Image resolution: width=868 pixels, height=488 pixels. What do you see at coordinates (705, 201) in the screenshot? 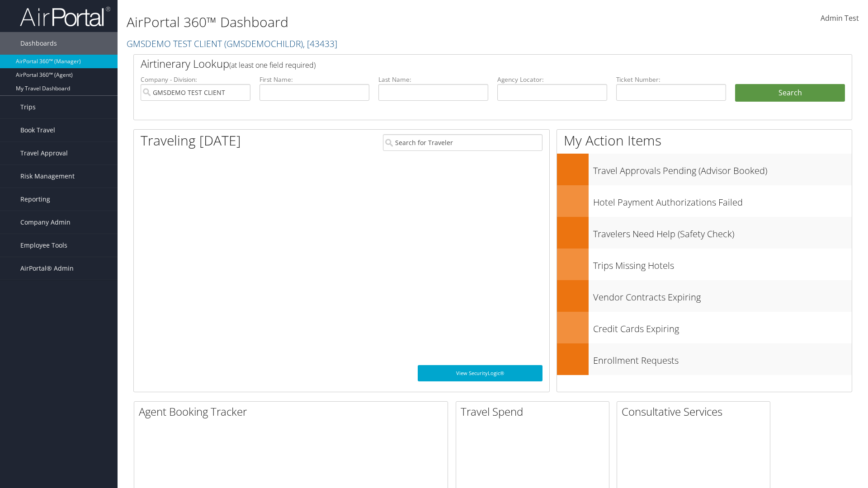
I see `a: Hotel Payment Authorizations Failed` at bounding box center [705, 201].